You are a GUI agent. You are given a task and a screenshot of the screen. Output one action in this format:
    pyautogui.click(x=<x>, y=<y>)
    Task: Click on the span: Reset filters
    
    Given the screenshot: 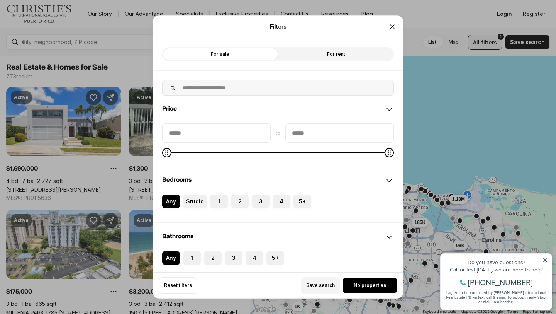 What is the action you would take?
    pyautogui.click(x=178, y=285)
    